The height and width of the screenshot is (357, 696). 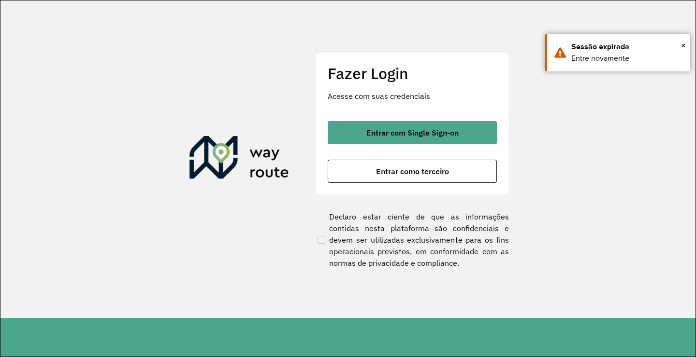 What do you see at coordinates (627, 47) in the screenshot?
I see `div: Sessão expirada` at bounding box center [627, 47].